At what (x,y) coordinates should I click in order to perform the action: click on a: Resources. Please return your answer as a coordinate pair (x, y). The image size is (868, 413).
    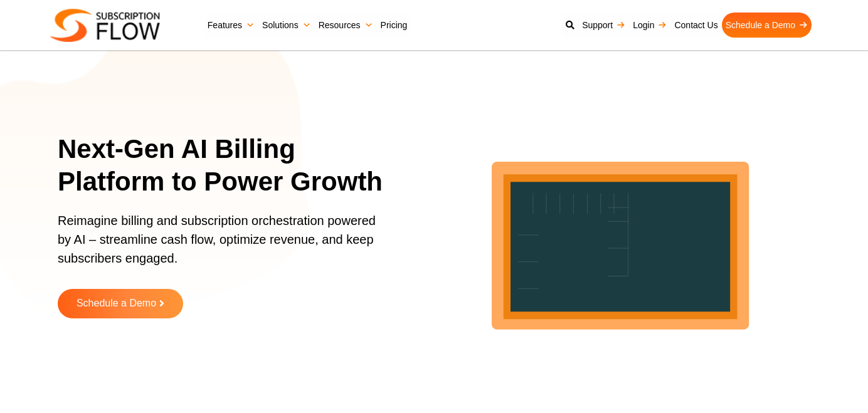
    Looking at the image, I should click on (346, 25).